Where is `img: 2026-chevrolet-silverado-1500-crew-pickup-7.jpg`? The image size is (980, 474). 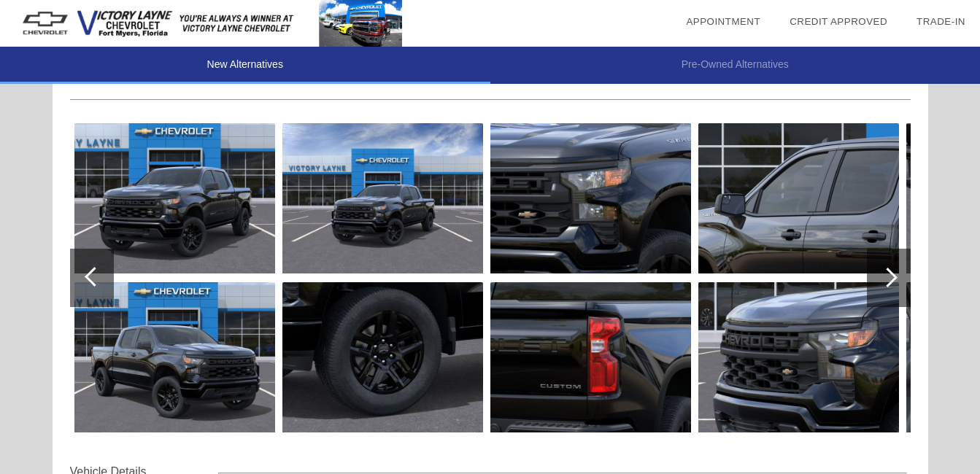 img: 2026-chevrolet-silverado-1500-crew-pickup-7.jpg is located at coordinates (174, 357).